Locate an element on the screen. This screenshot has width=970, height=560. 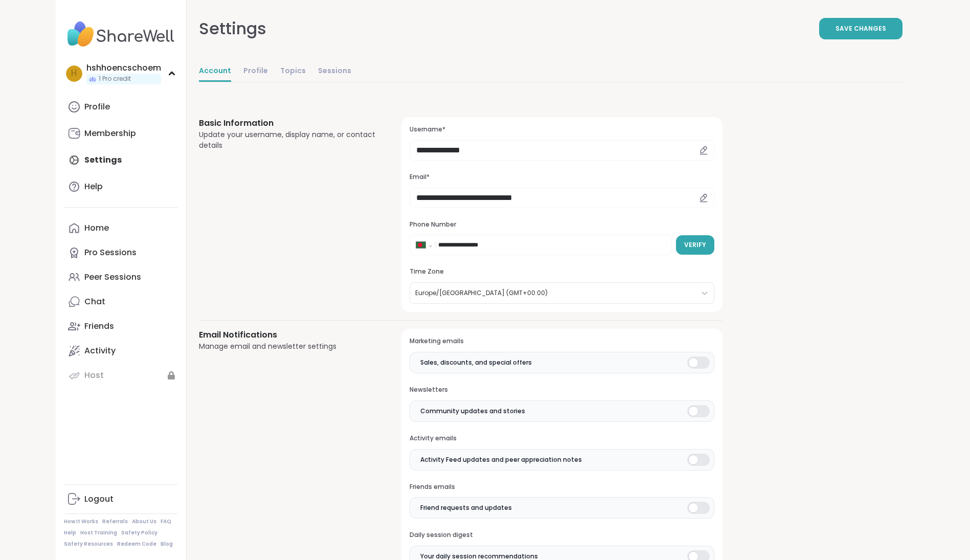
a: Referrals is located at coordinates (115, 522).